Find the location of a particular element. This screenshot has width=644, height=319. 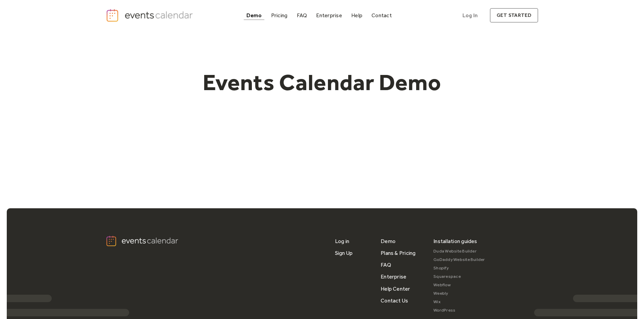

a: Weebly is located at coordinates (459, 294).